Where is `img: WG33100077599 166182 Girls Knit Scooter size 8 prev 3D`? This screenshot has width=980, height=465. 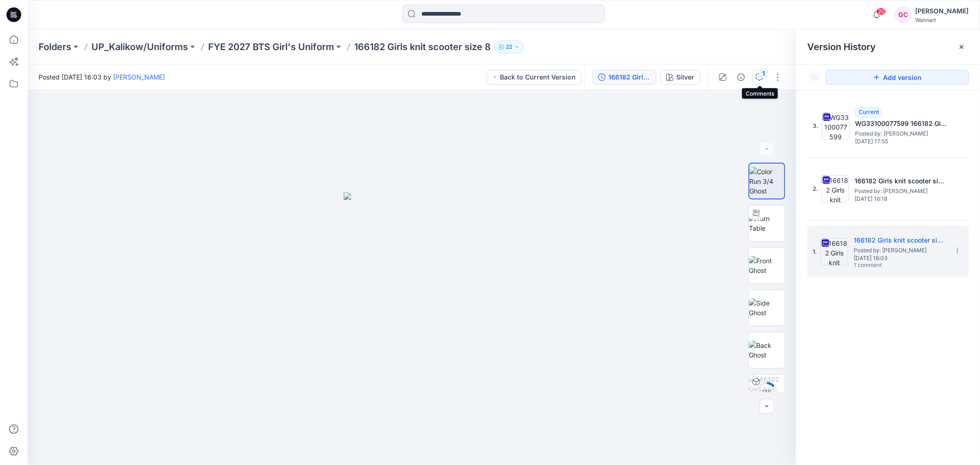 img: WG33100077599 166182 Girls Knit Scooter size 8 prev 3D is located at coordinates (836, 126).